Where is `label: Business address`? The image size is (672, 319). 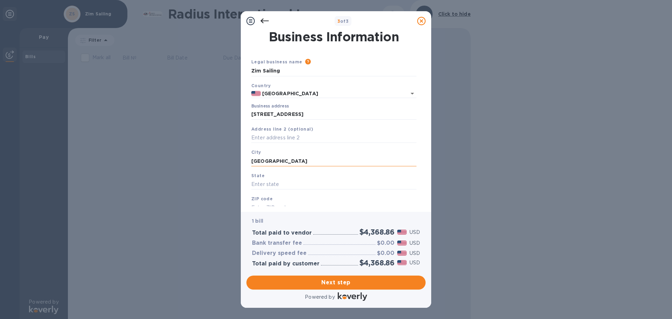 label: Business address is located at coordinates (270, 106).